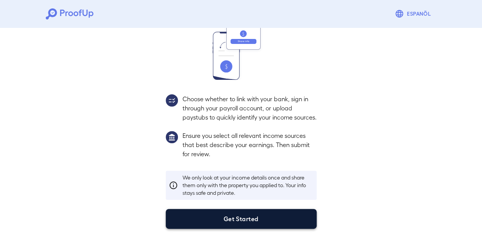  I want to click on p: Choose whether to link with your bank, sign in through your payroll account, or upload paystubs t..., so click(250, 108).